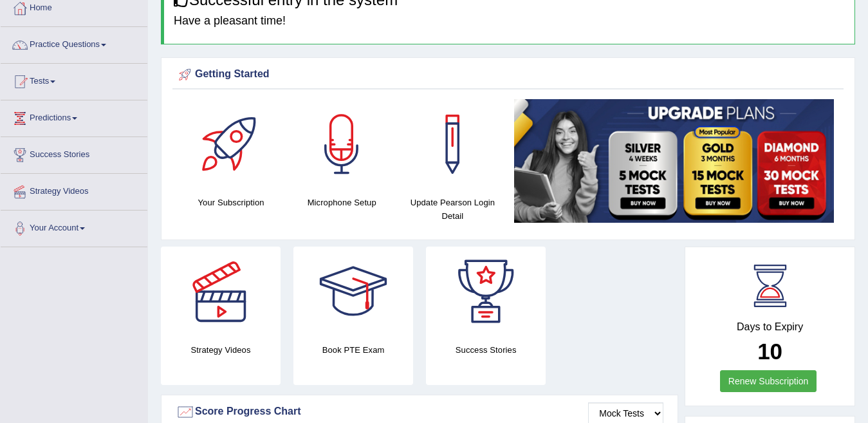 The height and width of the screenshot is (423, 868). Describe the element at coordinates (74, 153) in the screenshot. I see `a: Success Stories` at that location.